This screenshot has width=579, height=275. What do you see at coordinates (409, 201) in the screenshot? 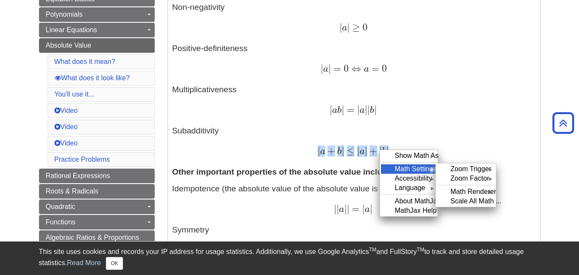
I see `div: About MathJax` at bounding box center [409, 201].